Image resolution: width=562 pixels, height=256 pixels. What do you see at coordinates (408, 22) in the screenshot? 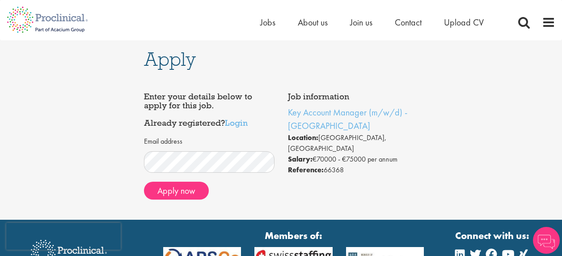
I see `span: Contact` at bounding box center [408, 22].